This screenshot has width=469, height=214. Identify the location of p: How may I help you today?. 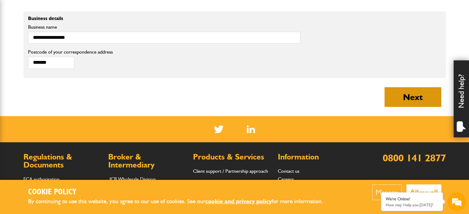
(412, 205).